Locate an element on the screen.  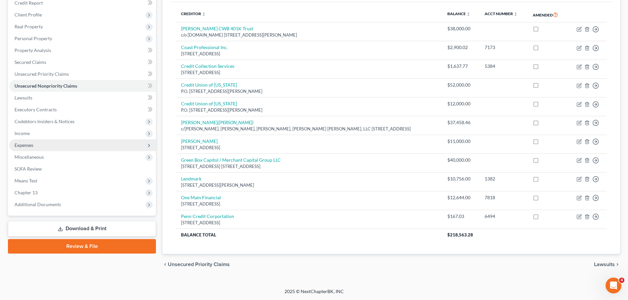
span: Secured Claims is located at coordinates (30, 62).